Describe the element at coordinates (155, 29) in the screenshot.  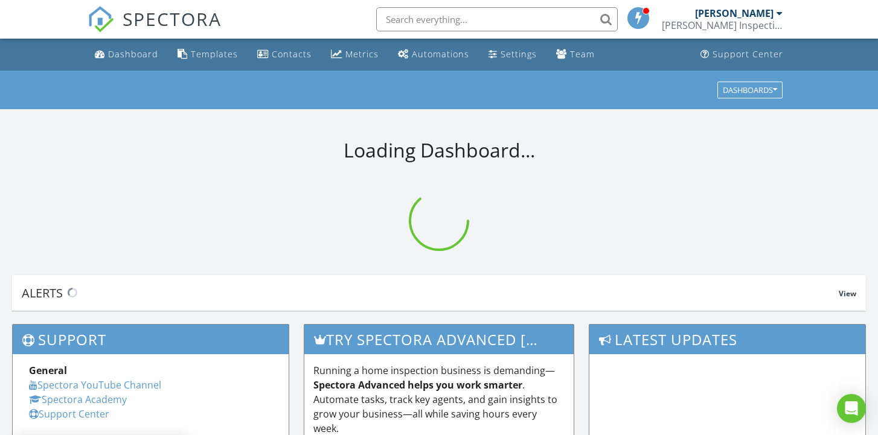
I see `a: SPECTORA` at that location.